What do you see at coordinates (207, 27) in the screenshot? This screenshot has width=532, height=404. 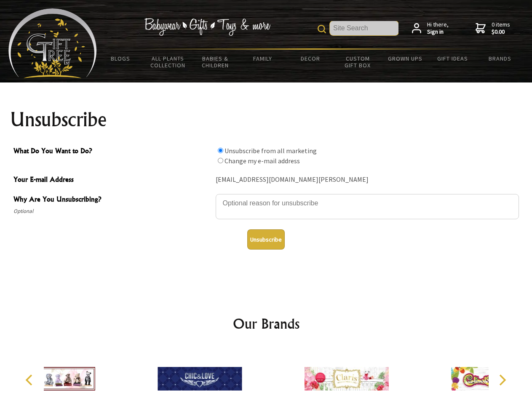 I see `img: Babywear - Gifts - Toys & more` at bounding box center [207, 27].